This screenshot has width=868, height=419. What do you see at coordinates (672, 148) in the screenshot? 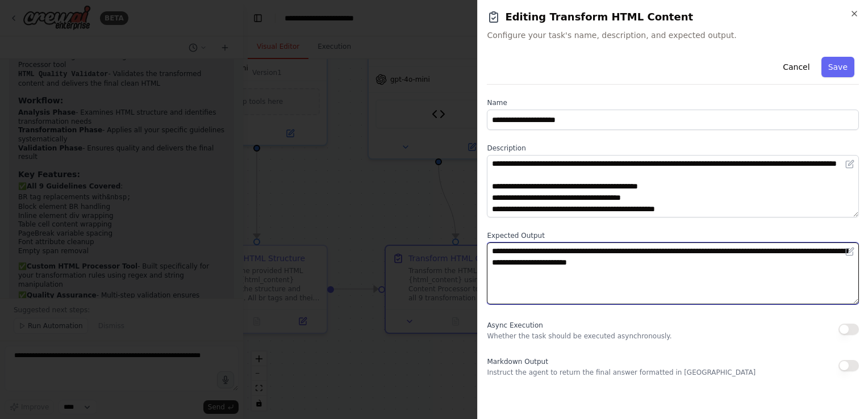
I see `label: Description` at bounding box center [672, 148].